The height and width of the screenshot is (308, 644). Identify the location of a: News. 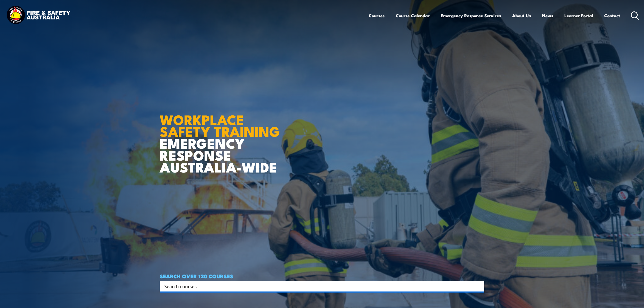
(548, 15).